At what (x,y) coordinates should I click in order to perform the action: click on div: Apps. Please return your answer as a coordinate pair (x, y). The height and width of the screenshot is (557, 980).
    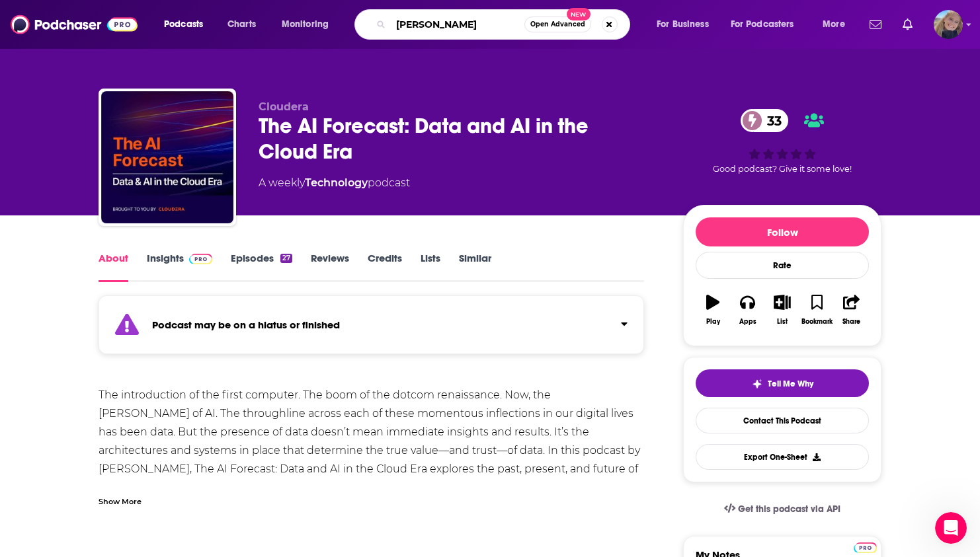
    Looking at the image, I should click on (748, 322).